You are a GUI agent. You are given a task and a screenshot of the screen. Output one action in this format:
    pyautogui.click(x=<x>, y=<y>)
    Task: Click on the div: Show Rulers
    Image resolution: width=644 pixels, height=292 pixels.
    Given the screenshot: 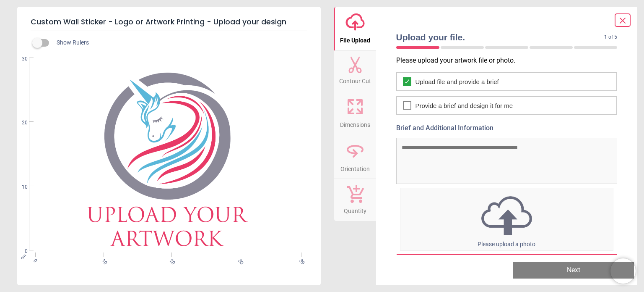 What is the action you would take?
    pyautogui.click(x=179, y=43)
    